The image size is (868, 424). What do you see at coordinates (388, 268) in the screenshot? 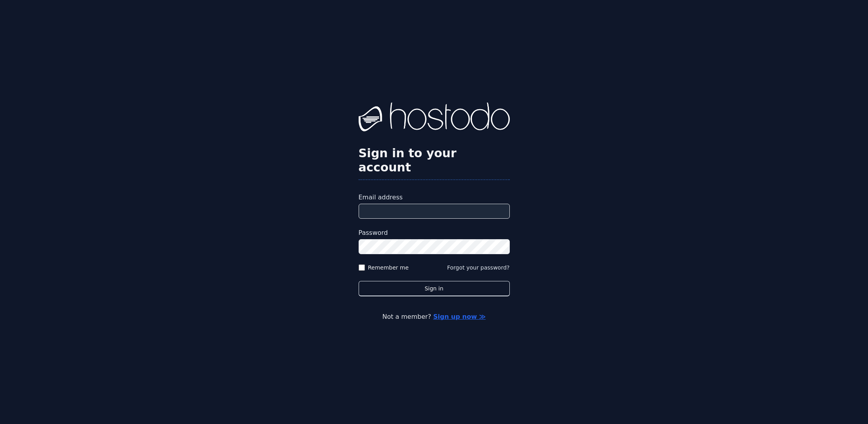
I see `label: Remember me` at bounding box center [388, 268].